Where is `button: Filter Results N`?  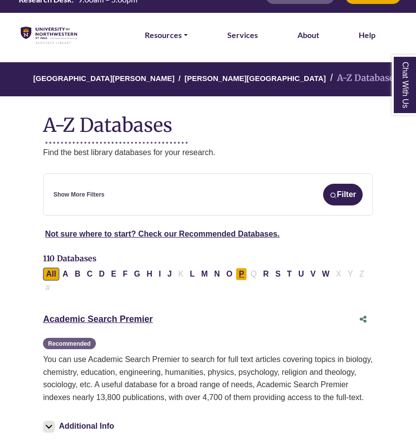 button: Filter Results N is located at coordinates (217, 274).